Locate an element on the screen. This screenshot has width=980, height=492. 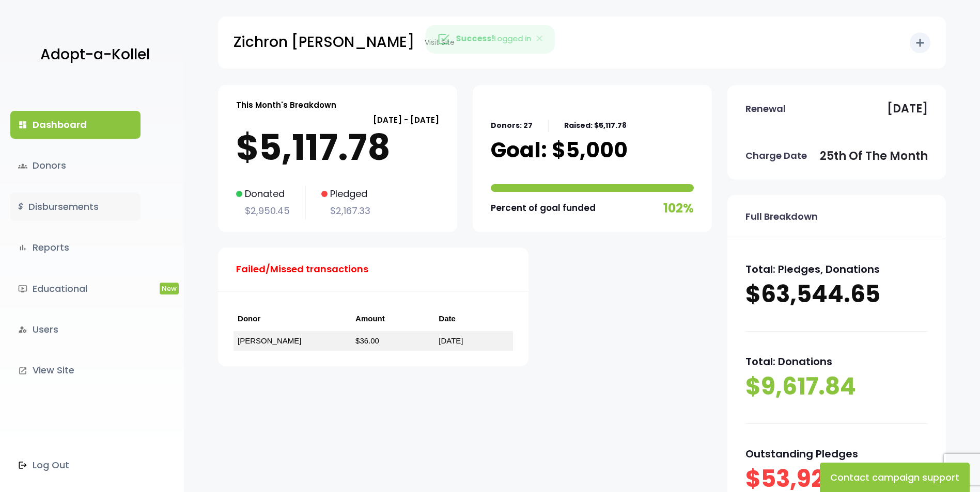
a: launchView Site is located at coordinates (75, 370).